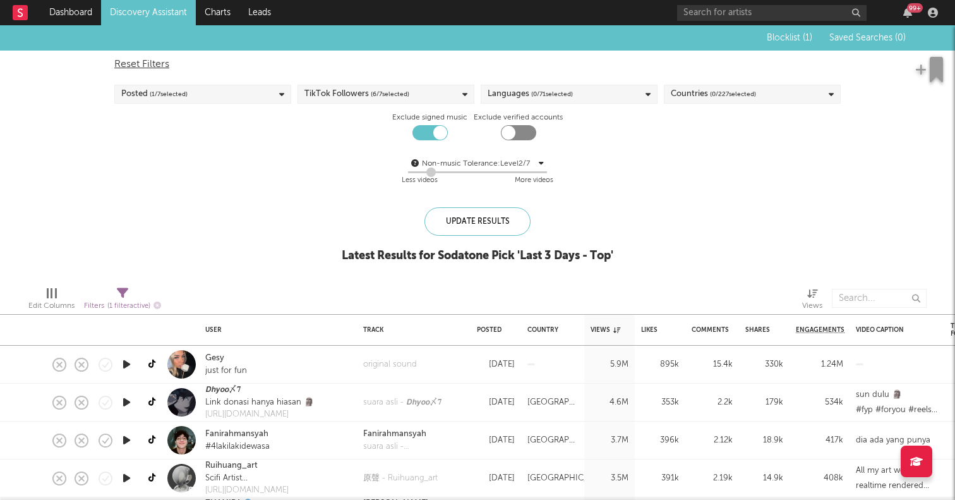  I want to click on div: sun dulu 🗿 #fyp #foryou #reelsvideo #followme #pov #mk #relateable, so click(897, 402).